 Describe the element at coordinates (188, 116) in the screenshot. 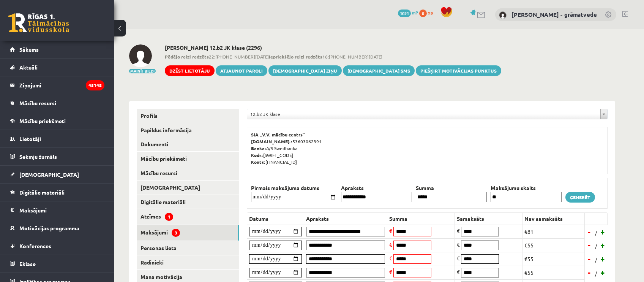

I see `a: Profils` at that location.